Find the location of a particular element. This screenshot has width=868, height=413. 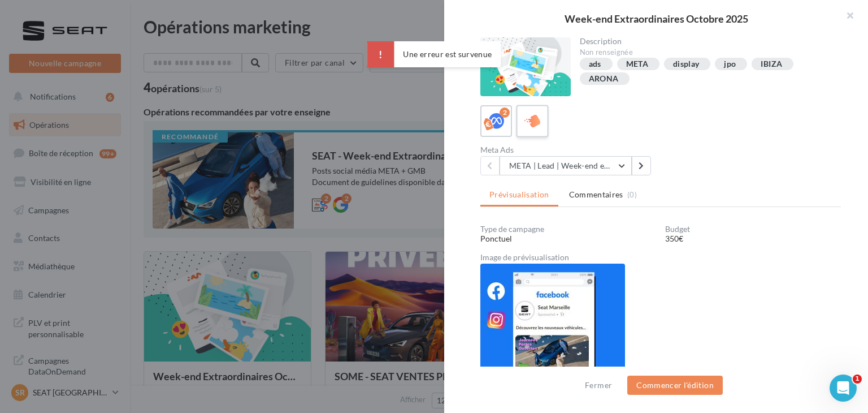

div: ARONA is located at coordinates (604, 79).